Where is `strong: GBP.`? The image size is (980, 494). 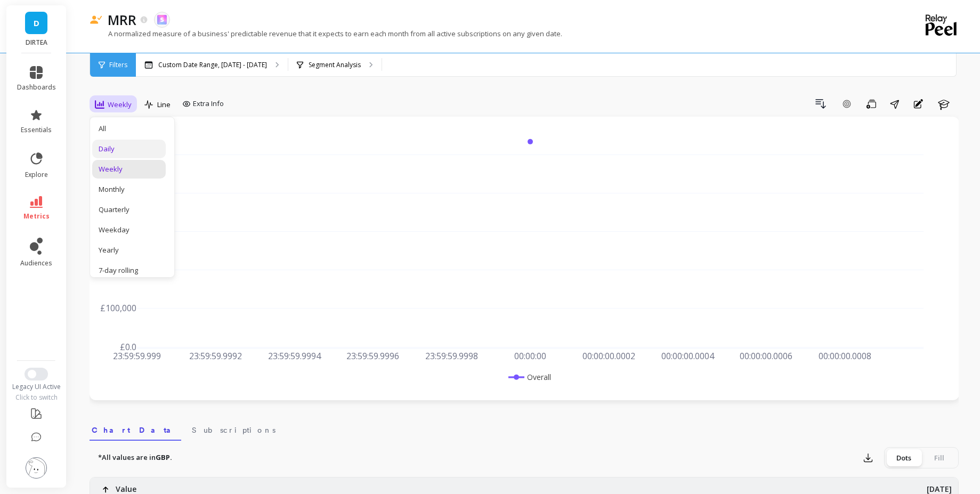 strong: GBP. is located at coordinates (164, 457).